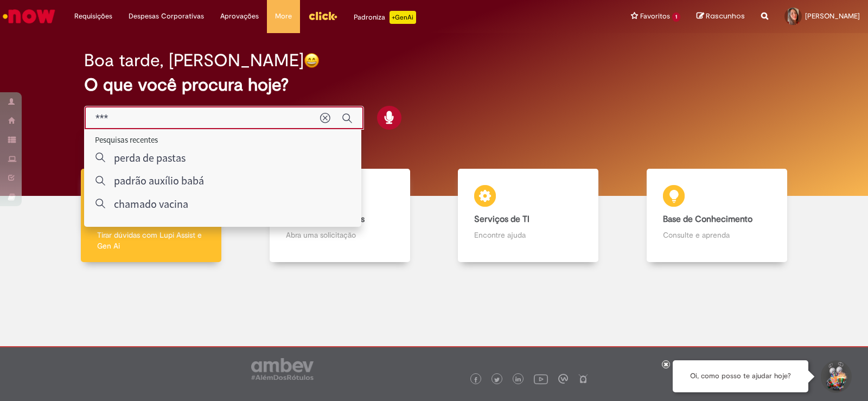 The width and height of the screenshot is (868, 401). What do you see at coordinates (385, 17) in the screenshot?
I see `div: Padroniza` at bounding box center [385, 17].